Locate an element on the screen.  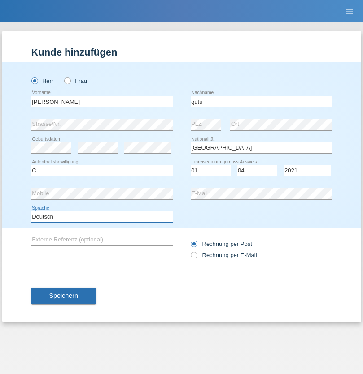
input: Frau is located at coordinates (67, 80).